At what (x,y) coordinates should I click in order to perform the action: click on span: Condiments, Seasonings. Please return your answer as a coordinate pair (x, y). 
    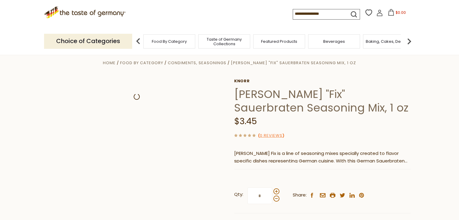
    Looking at the image, I should click on (197, 63).